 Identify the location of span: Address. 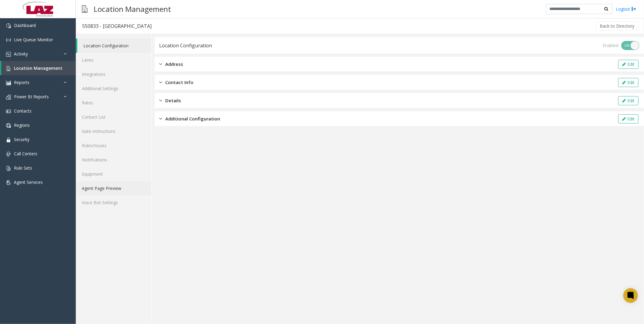
(174, 64).